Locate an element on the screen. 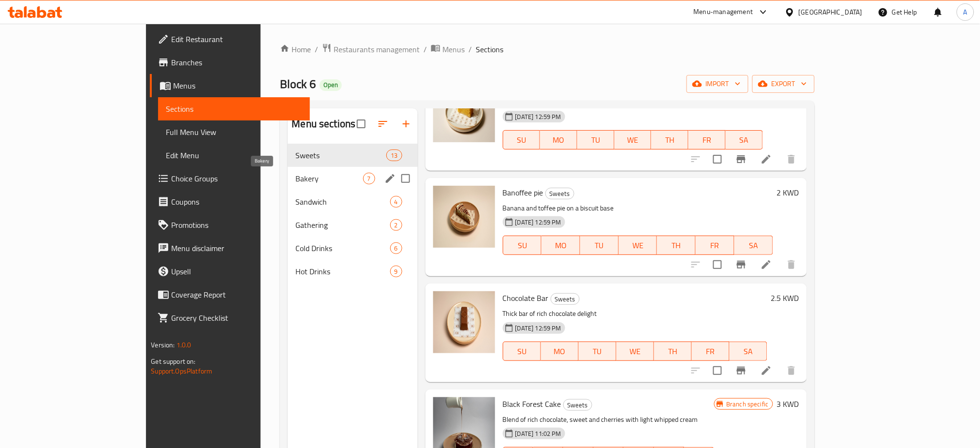 The width and height of the screenshot is (980, 448). span: Promotions is located at coordinates (237, 224).